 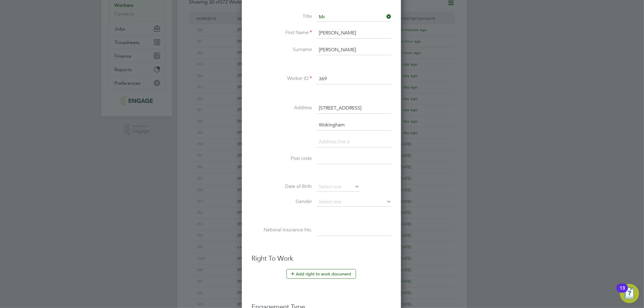 I want to click on label: Post code, so click(x=282, y=159).